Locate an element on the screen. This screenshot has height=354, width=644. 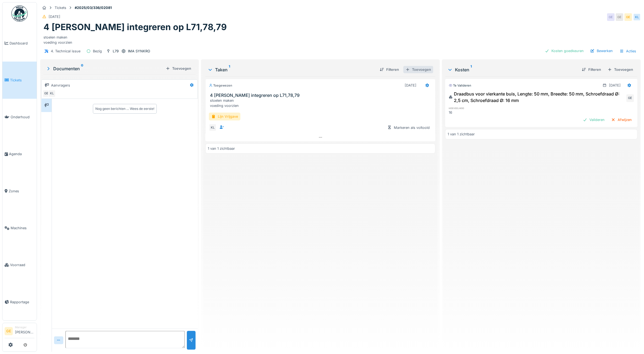
span: Zones is located at coordinates (22, 191).